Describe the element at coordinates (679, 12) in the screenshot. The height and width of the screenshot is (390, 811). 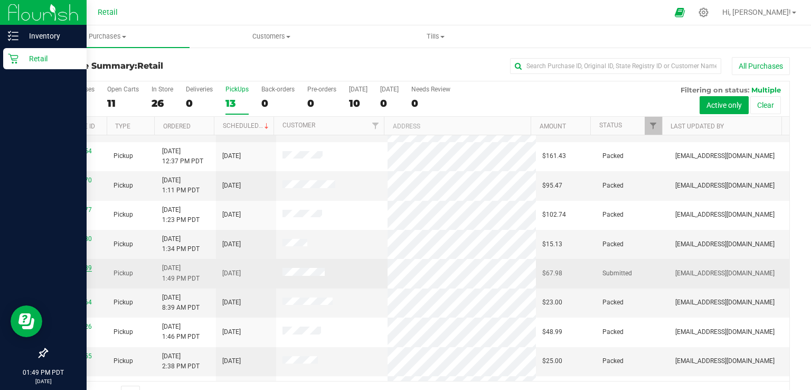
I see `span: Open Ecommerce Menu` at that location.